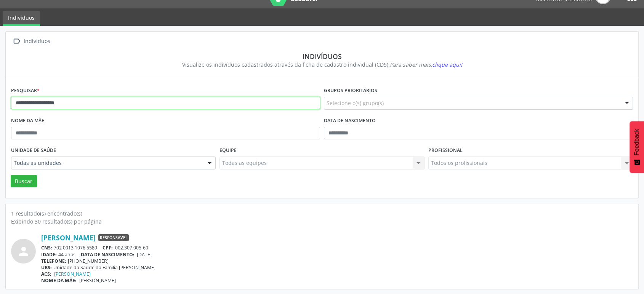 The width and height of the screenshot is (644, 294). What do you see at coordinates (106, 163) in the screenshot?
I see `span: Todas as unidades` at bounding box center [106, 163].